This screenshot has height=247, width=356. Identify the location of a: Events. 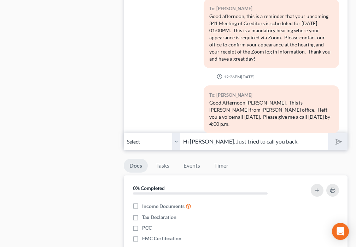
(192, 165).